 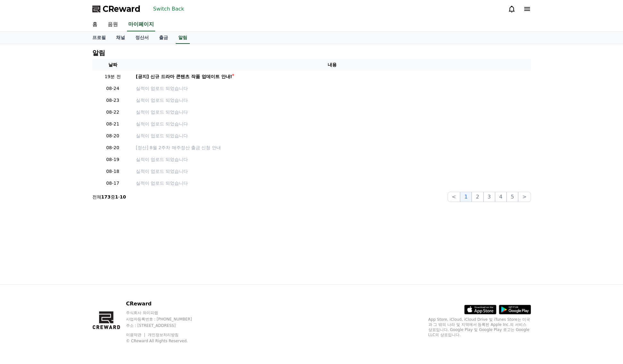 What do you see at coordinates (165, 313) in the screenshot?
I see `p: 주식회사 와이피랩` at bounding box center [165, 313].